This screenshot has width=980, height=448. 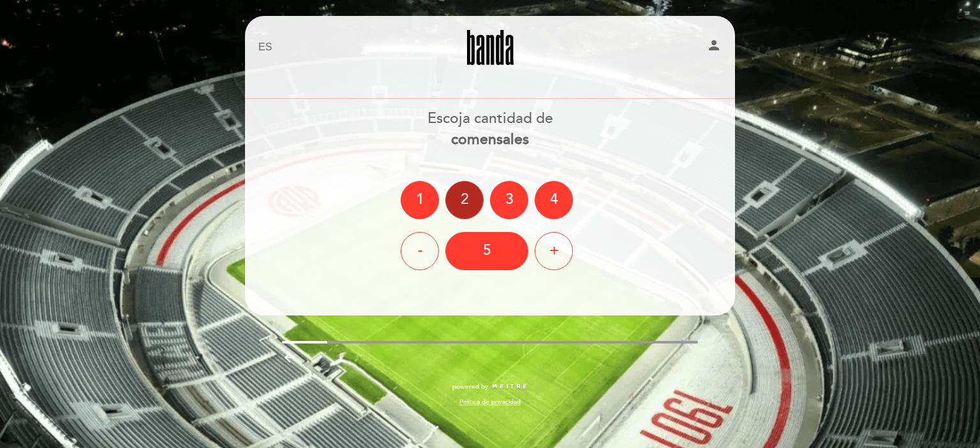 I want to click on img: MEITRE, so click(x=509, y=387).